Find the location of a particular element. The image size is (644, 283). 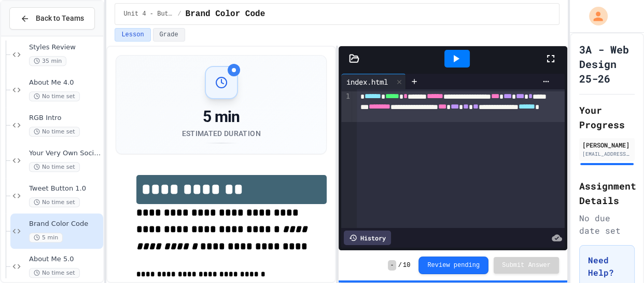

div: 5 min is located at coordinates (222, 117).